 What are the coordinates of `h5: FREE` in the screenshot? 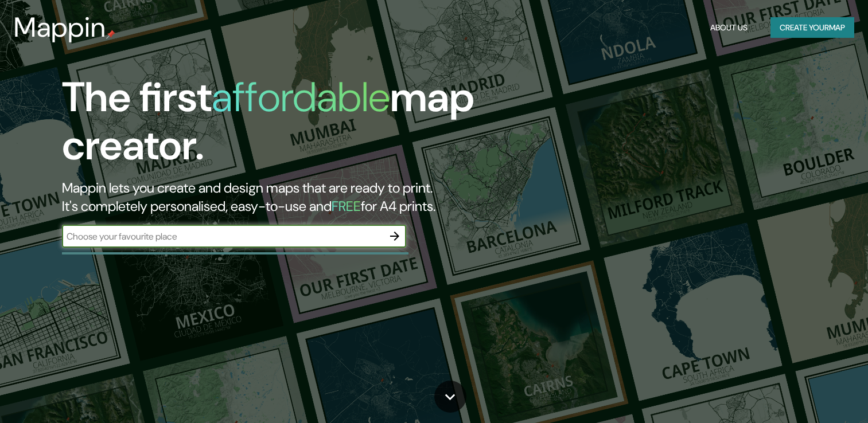 It's located at (346, 206).